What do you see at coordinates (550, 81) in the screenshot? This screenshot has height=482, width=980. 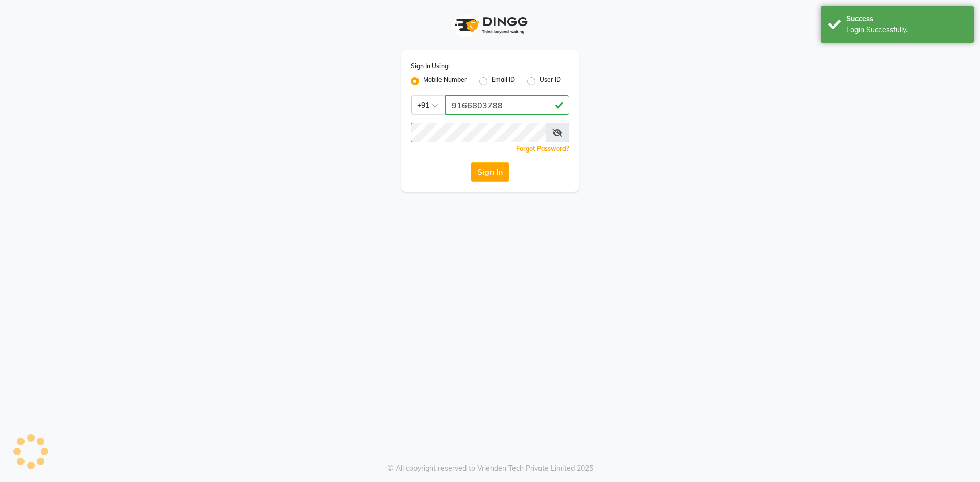 I see `label: User ID` at bounding box center [550, 81].